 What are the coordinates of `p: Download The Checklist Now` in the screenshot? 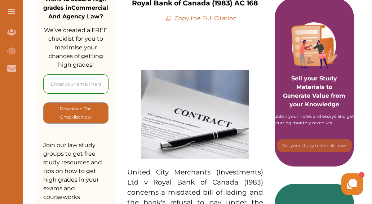 It's located at (76, 113).